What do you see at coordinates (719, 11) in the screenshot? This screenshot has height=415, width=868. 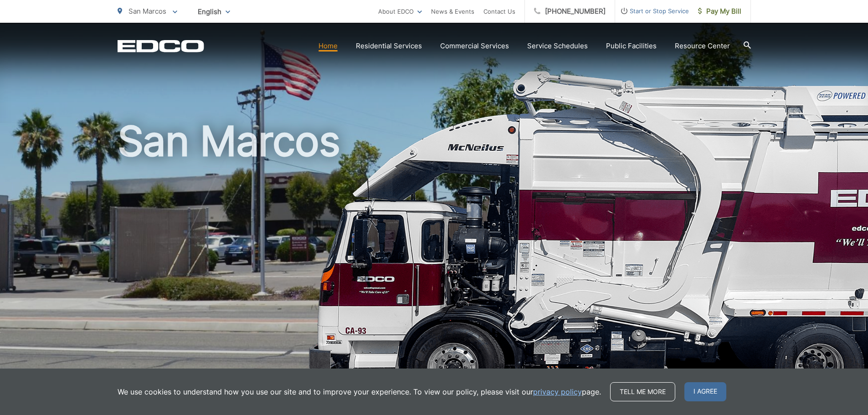 I see `span: Pay My Bill` at bounding box center [719, 11].